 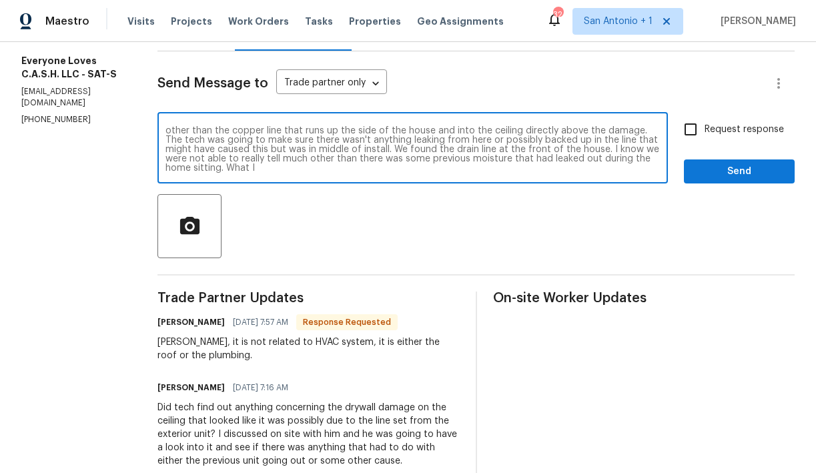 I want to click on div: Trade partner only, so click(x=331, y=83).